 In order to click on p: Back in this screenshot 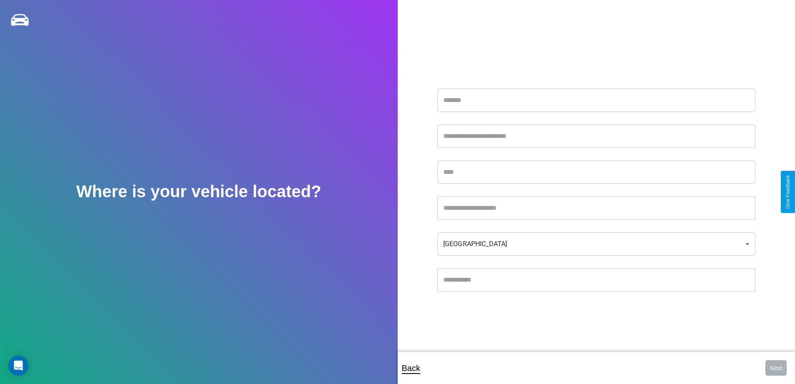, I will do `click(411, 368)`.